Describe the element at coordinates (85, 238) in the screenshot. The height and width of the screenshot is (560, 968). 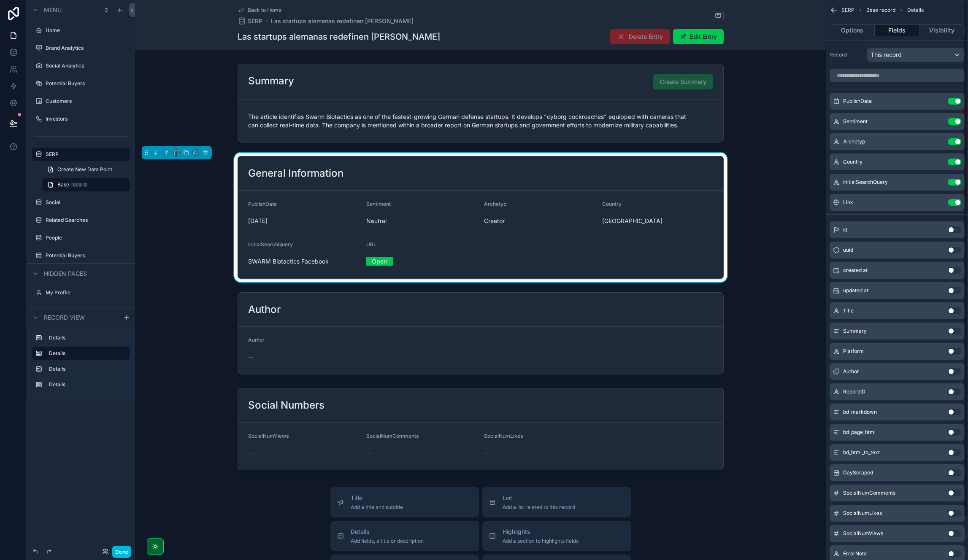
I see `label: People` at that location.